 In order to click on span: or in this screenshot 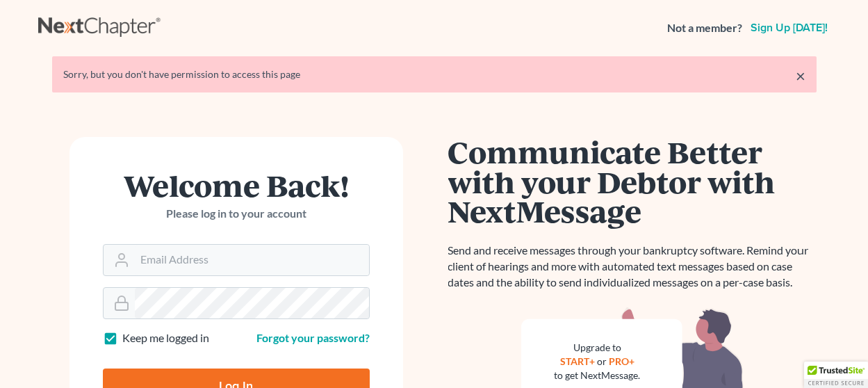, I will do `click(602, 360)`.